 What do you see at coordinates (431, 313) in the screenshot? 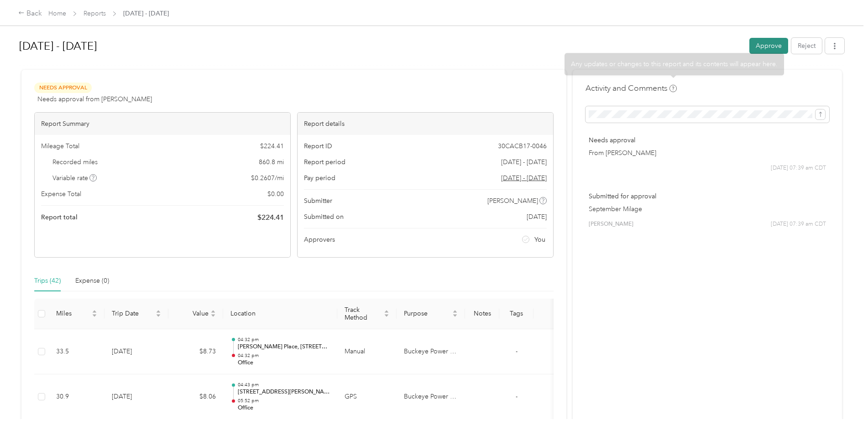
I see `th: Purpose` at bounding box center [431, 313].